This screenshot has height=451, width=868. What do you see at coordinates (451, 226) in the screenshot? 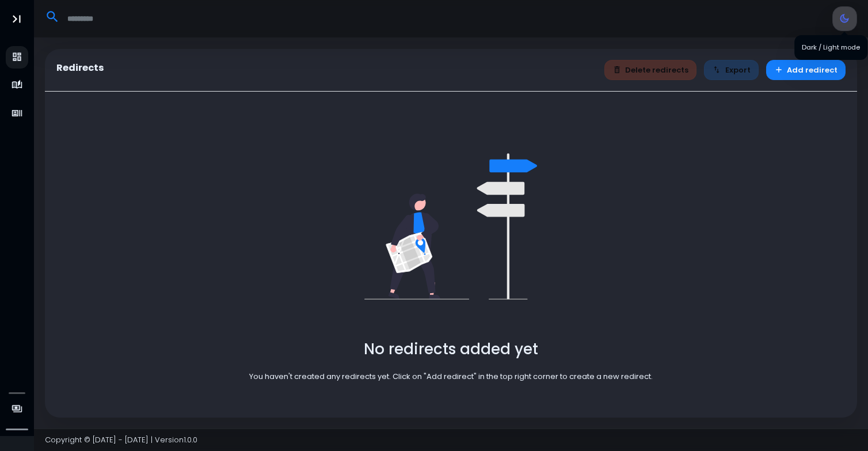
I see `img: undraw_right_direction_tge8-82dba1b9.svg` at bounding box center [451, 226].